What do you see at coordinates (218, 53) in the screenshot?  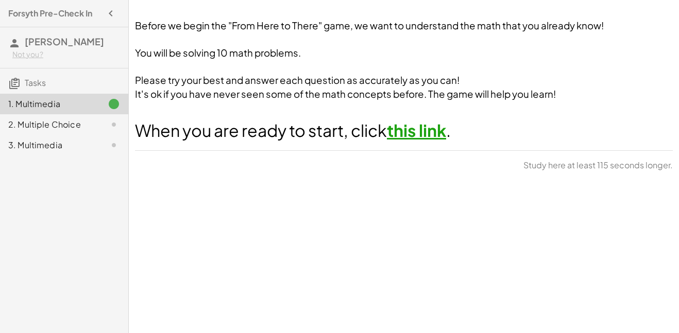 I see `span: You will be solving 10 math problems.` at bounding box center [218, 53].